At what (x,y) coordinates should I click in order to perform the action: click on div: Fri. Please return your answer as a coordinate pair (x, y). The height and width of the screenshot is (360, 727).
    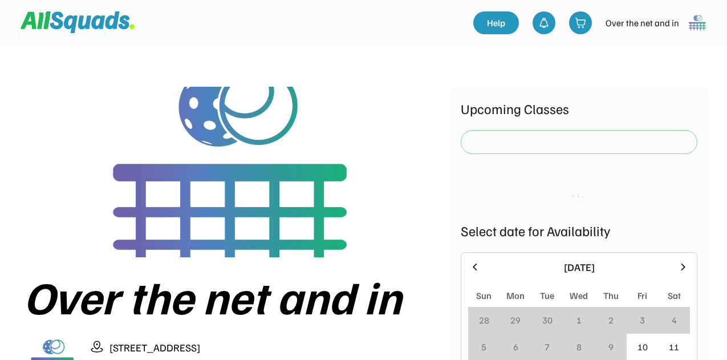
    Looking at the image, I should click on (642, 295).